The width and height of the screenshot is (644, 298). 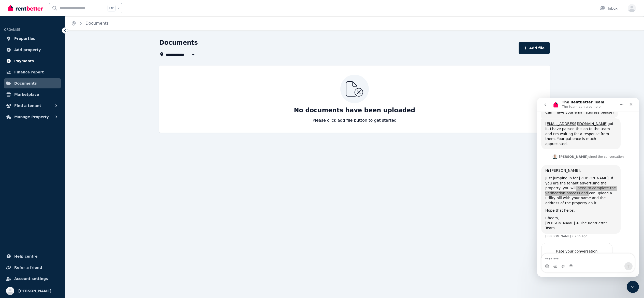 What do you see at coordinates (534, 48) in the screenshot?
I see `button: Add file` at bounding box center [534, 48].